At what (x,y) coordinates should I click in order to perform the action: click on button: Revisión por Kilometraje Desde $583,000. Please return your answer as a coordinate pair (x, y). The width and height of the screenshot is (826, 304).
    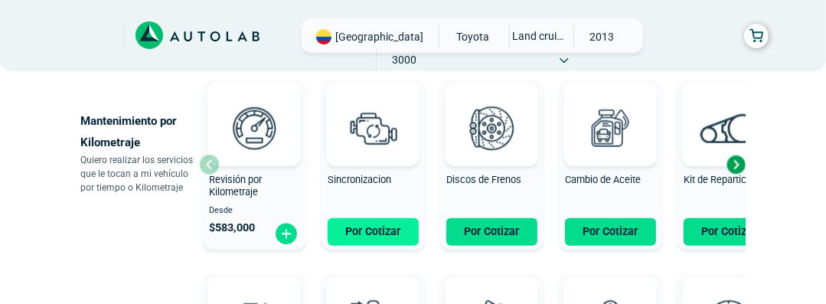
    Looking at the image, I should click on (254, 165).